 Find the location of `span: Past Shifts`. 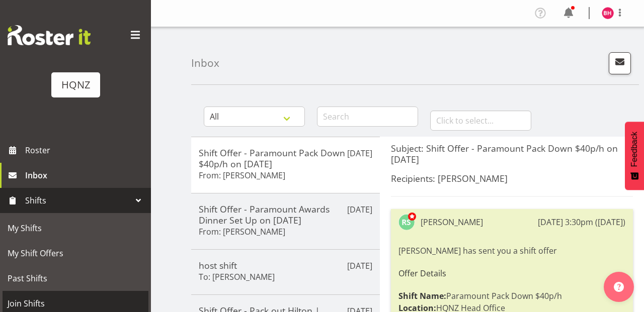

span: Past Shifts is located at coordinates (76, 278).